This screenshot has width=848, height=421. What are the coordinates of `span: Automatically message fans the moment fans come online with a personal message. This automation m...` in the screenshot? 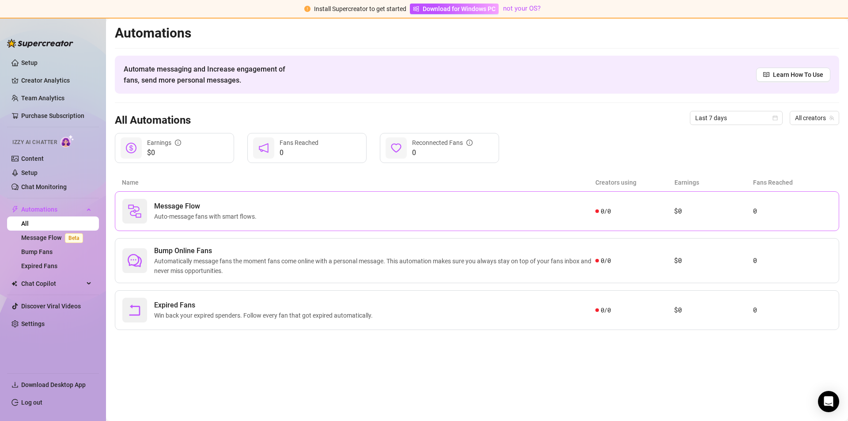 It's located at (375, 266).